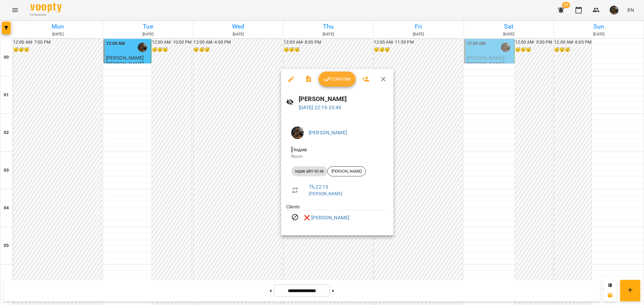  Describe the element at coordinates (337, 216) in the screenshot. I see `ul: Clients` at that location.